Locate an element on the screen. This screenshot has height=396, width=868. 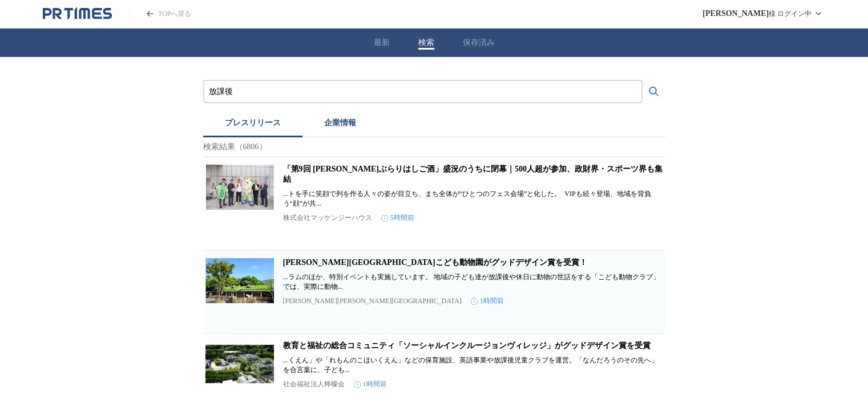
img: 「第9回 平塚ぶらりはしご酒」盛況のうちに閉幕｜500人超が参加、政財界・スポーツ界も集結 is located at coordinates (240, 187).